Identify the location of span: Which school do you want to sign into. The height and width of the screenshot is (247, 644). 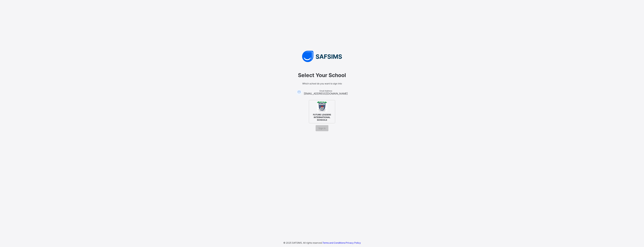
(322, 83).